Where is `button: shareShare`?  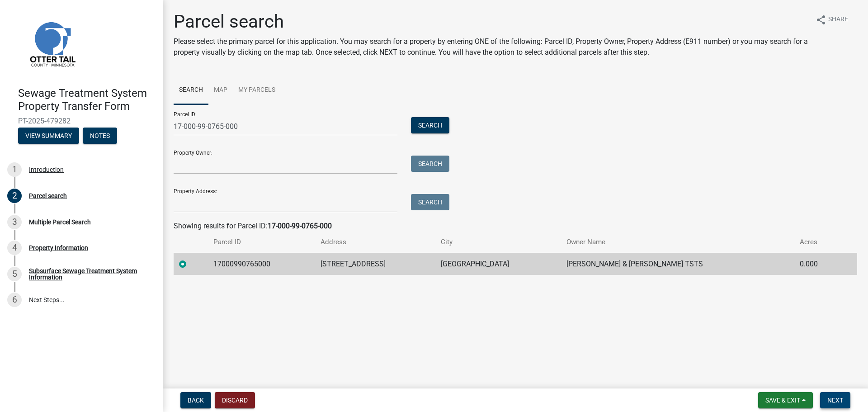
button: shareShare is located at coordinates (832, 20).